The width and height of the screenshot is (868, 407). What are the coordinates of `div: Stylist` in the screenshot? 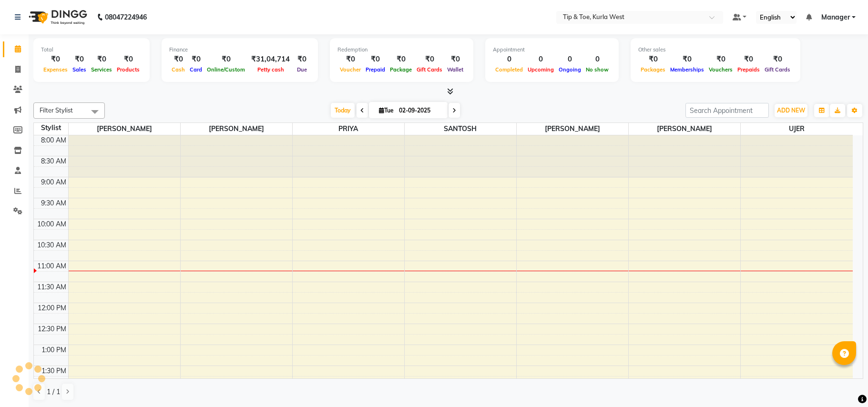 It's located at (51, 128).